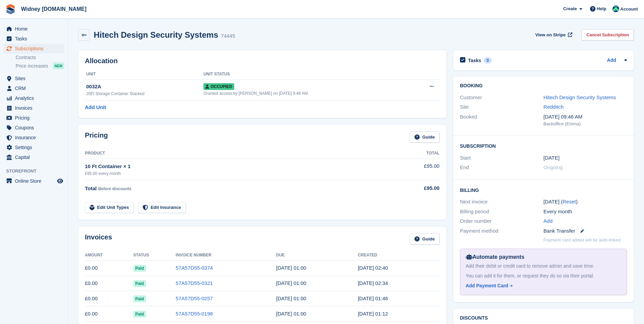 This screenshot has height=324, width=644. I want to click on div: Backoffice (Emma), so click(586, 124).